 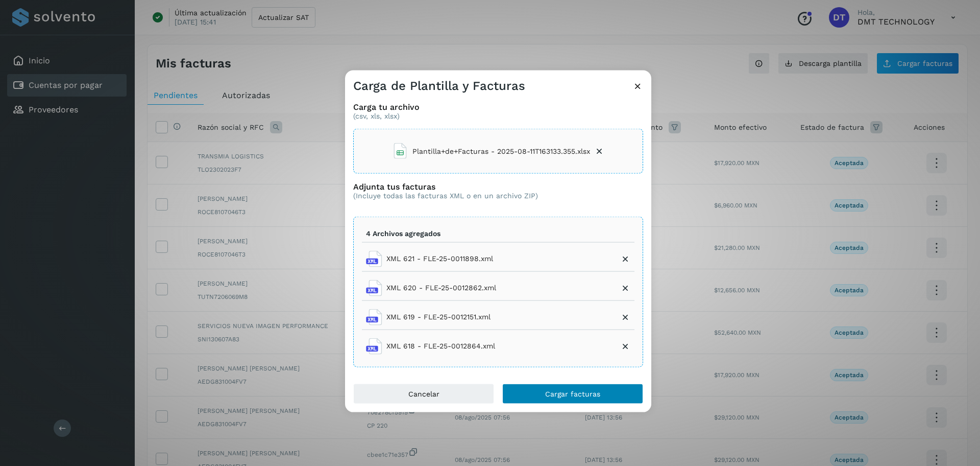 I want to click on p: 4 Archivos agregados, so click(x=403, y=234).